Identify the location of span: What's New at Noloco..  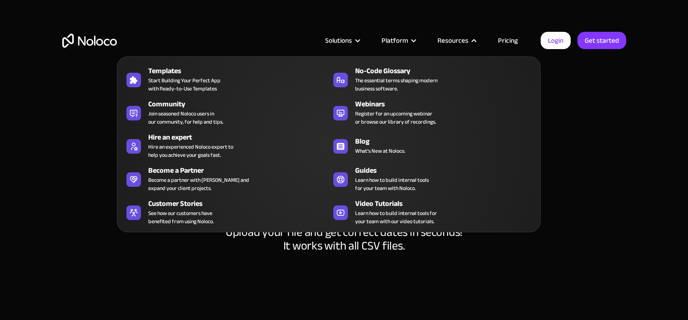
(380, 151).